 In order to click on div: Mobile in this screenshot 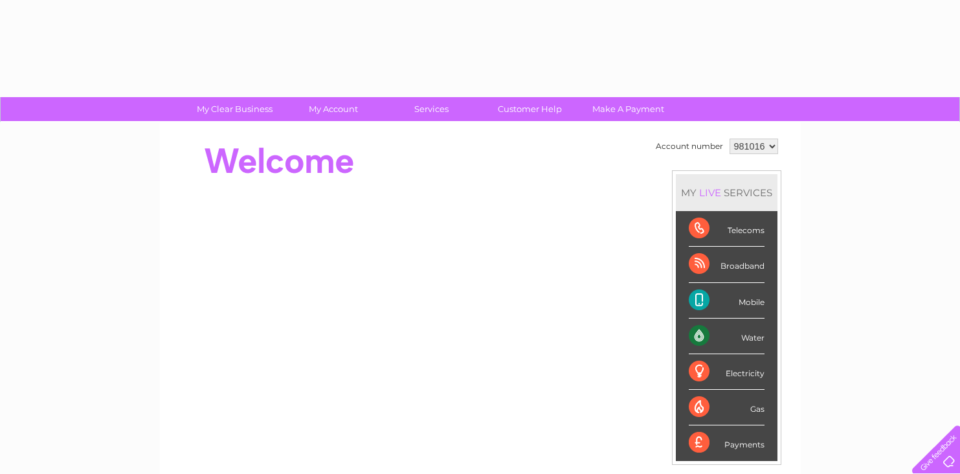, I will do `click(726, 300)`.